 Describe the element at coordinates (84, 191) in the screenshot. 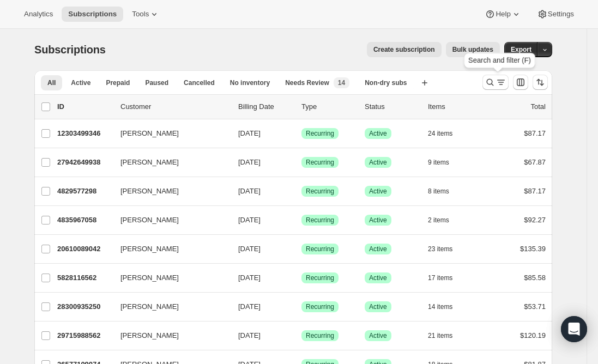

I see `p: 4829577298` at that location.